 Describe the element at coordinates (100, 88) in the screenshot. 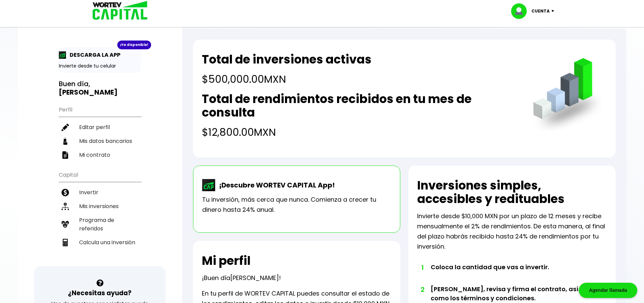

I see `h3: Buen día,` at that location.